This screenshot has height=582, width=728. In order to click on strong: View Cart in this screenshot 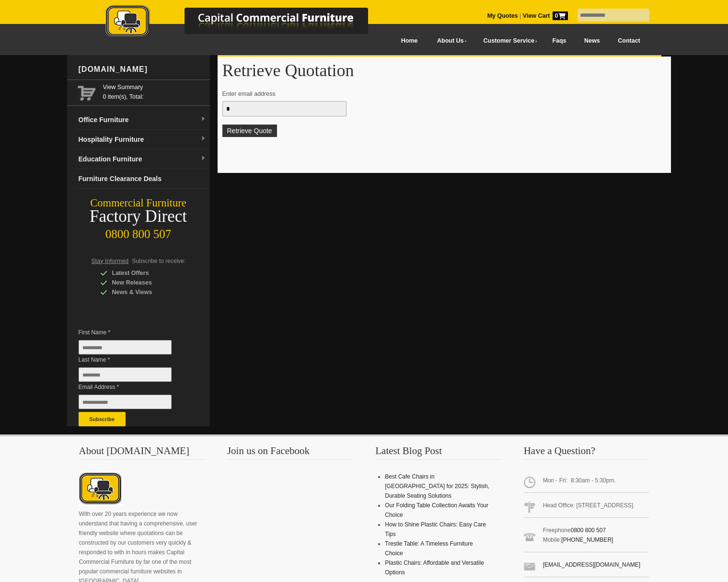, I will do `click(546, 16)`.